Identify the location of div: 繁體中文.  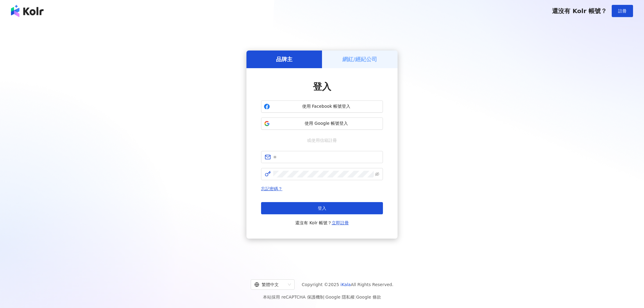
(270, 285).